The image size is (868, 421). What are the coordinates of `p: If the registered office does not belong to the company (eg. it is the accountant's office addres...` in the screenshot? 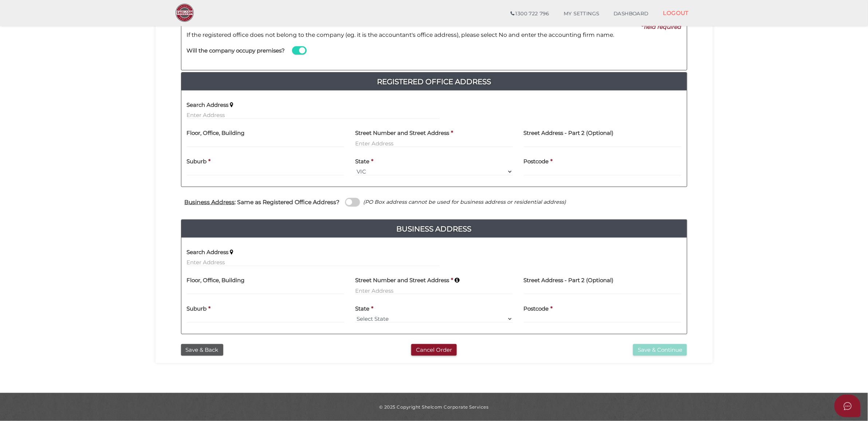 It's located at (434, 35).